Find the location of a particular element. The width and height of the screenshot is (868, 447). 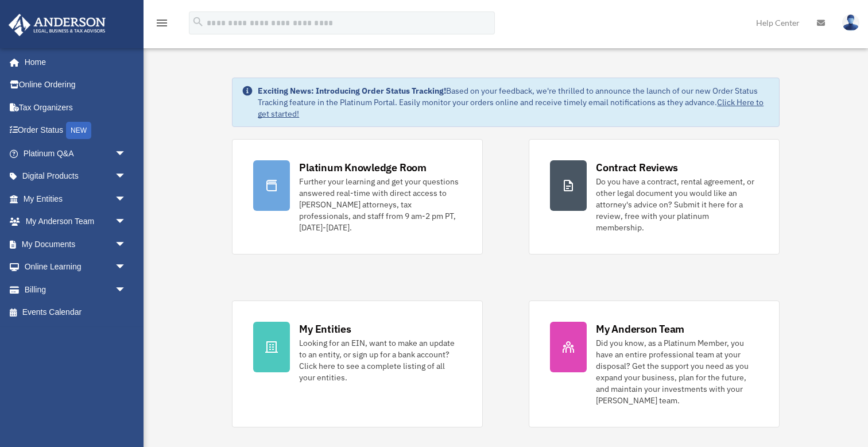

a: menu is located at coordinates (162, 25).